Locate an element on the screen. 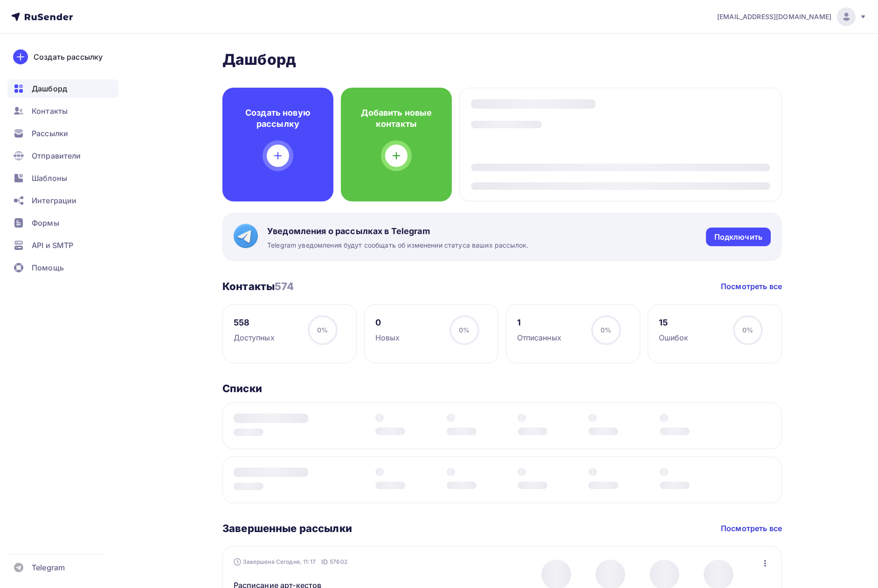  span: Шаблоны is located at coordinates (49, 178).